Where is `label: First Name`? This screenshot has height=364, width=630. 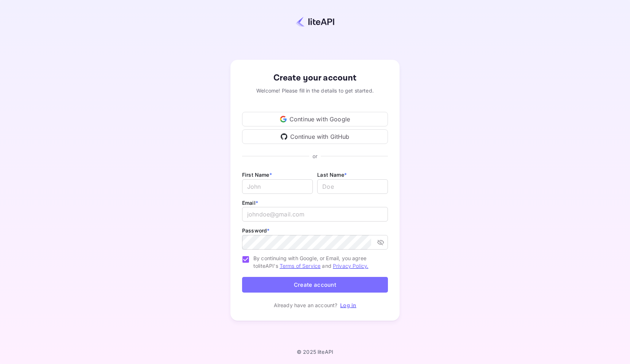
label: First Name is located at coordinates (257, 175).